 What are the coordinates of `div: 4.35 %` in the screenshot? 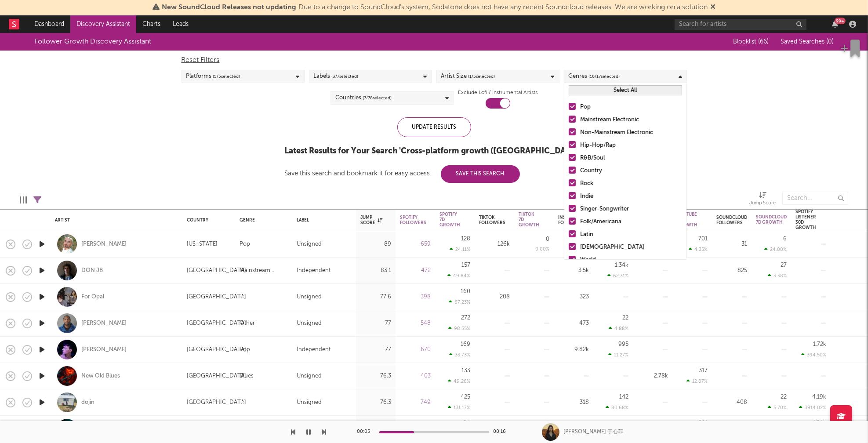 It's located at (698, 249).